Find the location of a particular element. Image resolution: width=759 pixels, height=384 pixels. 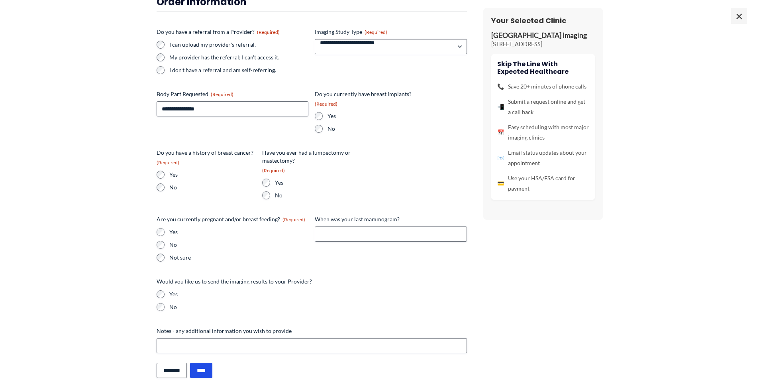

label: Notes - any additional information you wish to provide is located at coordinates (312, 331).